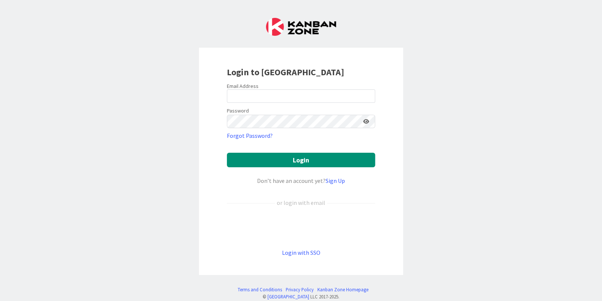 Image resolution: width=602 pixels, height=301 pixels. I want to click on div: Don’t have an account yet?, so click(301, 181).